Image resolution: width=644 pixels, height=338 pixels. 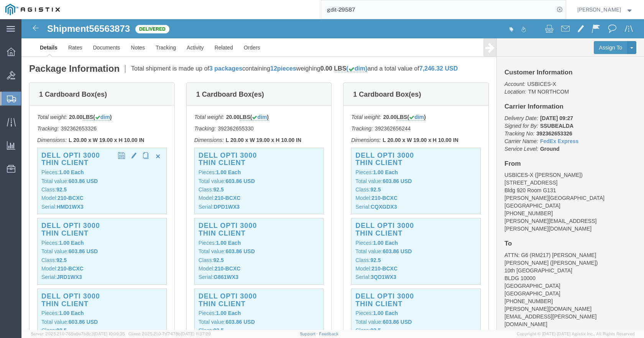 What do you see at coordinates (329, 334) in the screenshot?
I see `a: Feedback` at bounding box center [329, 334].